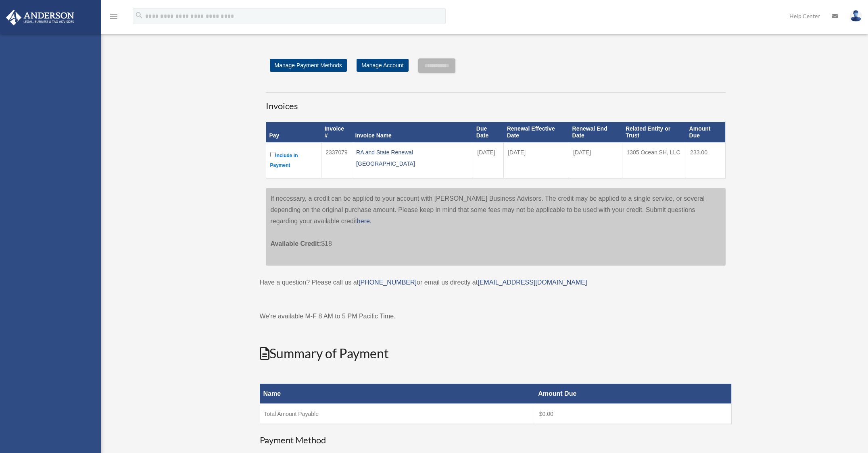 Image resolution: width=868 pixels, height=453 pixels. What do you see at coordinates (337, 160) in the screenshot?
I see `td: 2337079` at bounding box center [337, 160].